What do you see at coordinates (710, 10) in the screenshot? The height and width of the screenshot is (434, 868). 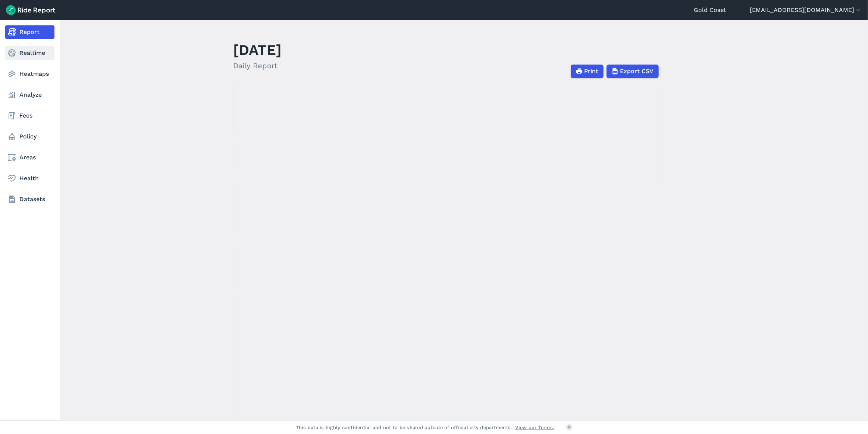 I see `a: Gold Coast` at bounding box center [710, 10].